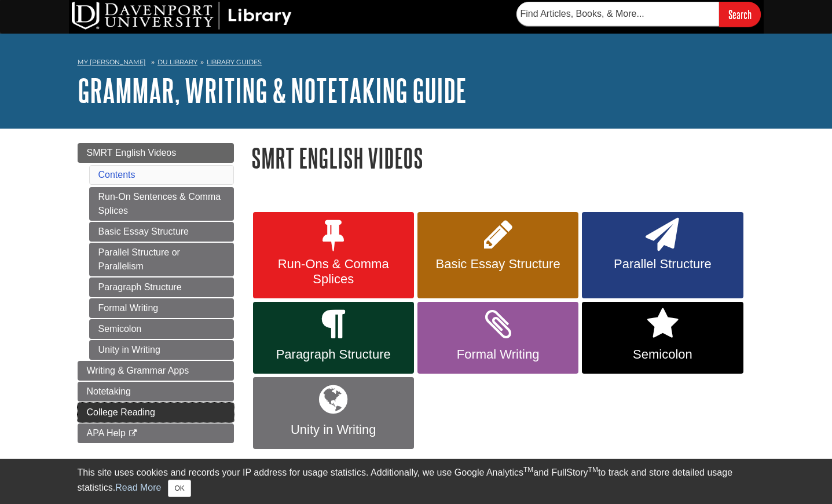 Image resolution: width=832 pixels, height=504 pixels. I want to click on h1: SMRT English Videos, so click(504, 158).